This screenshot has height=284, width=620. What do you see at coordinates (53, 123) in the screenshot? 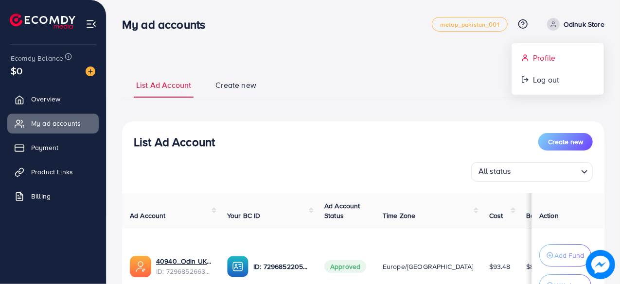
I see `a: My ad accounts` at bounding box center [53, 123].